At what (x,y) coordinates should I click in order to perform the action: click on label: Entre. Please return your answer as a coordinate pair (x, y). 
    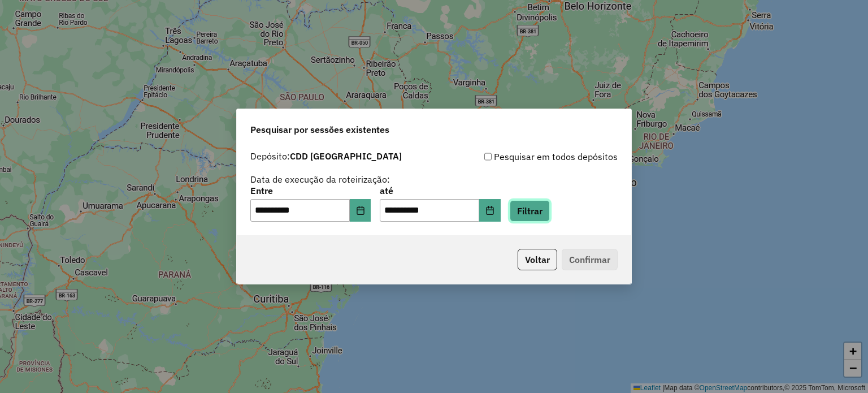
    Looking at the image, I should click on (311, 191).